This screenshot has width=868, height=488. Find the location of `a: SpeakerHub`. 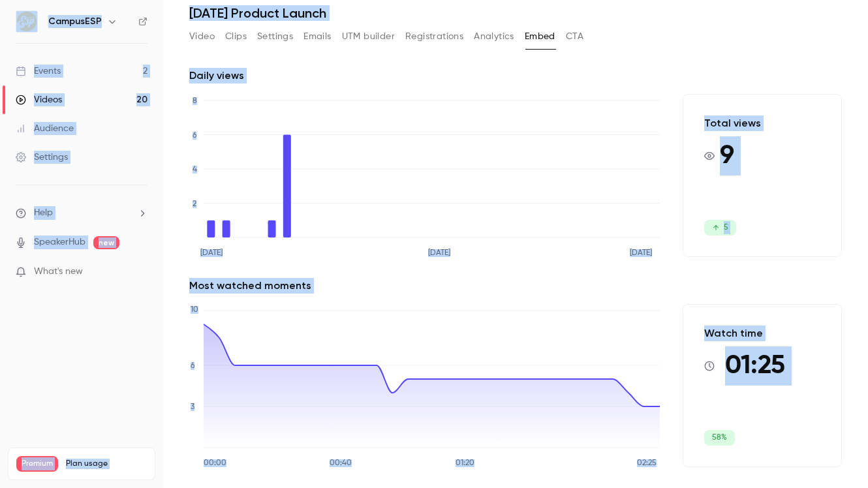

a: SpeakerHub is located at coordinates (59, 242).